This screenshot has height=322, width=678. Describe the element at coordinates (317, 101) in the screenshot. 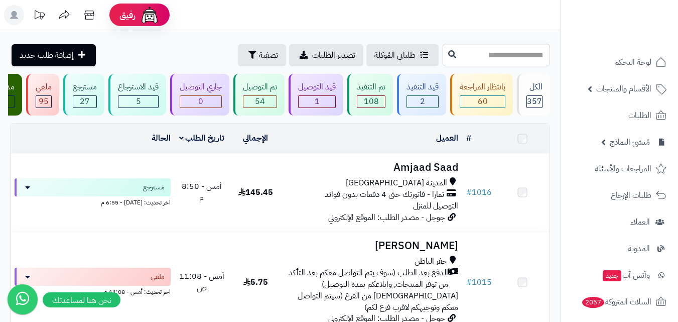

I see `span: 1` at that location.